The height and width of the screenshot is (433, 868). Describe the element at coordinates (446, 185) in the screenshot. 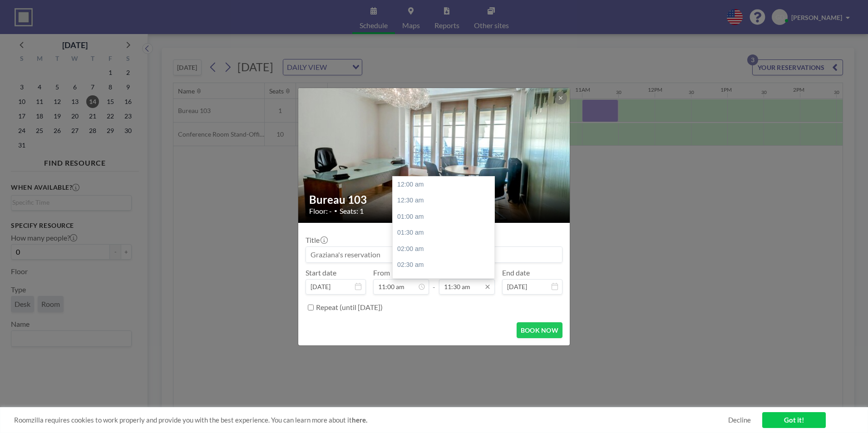

I see `div: 12:00 am` at that location.